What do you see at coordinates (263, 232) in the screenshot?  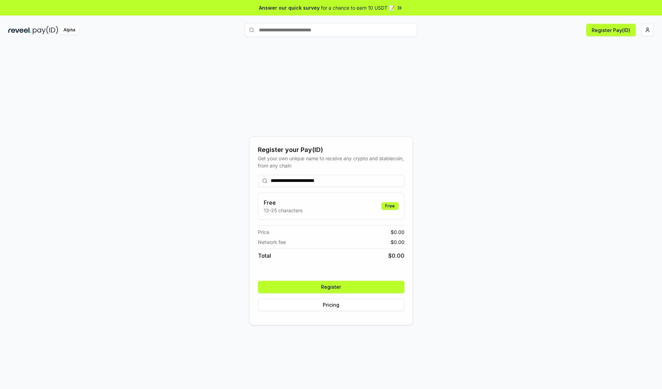 I see `span: Price` at bounding box center [263, 232].